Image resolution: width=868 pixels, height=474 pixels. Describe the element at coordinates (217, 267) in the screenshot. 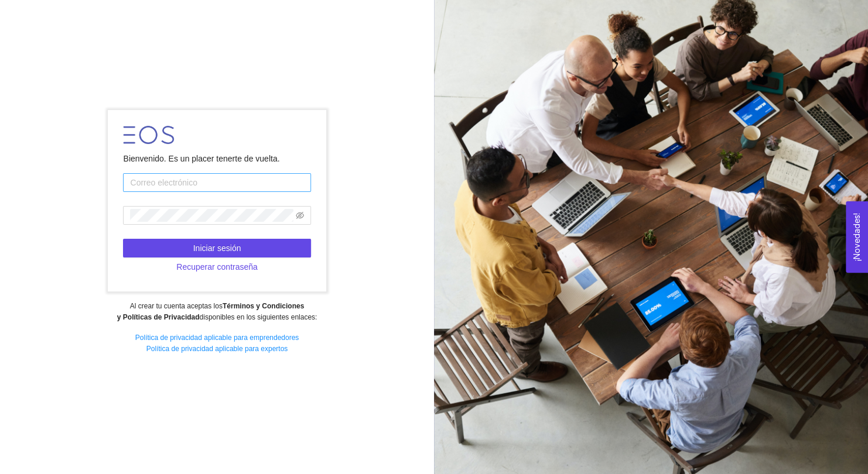

I see `button: Recuperar contraseña` at that location.